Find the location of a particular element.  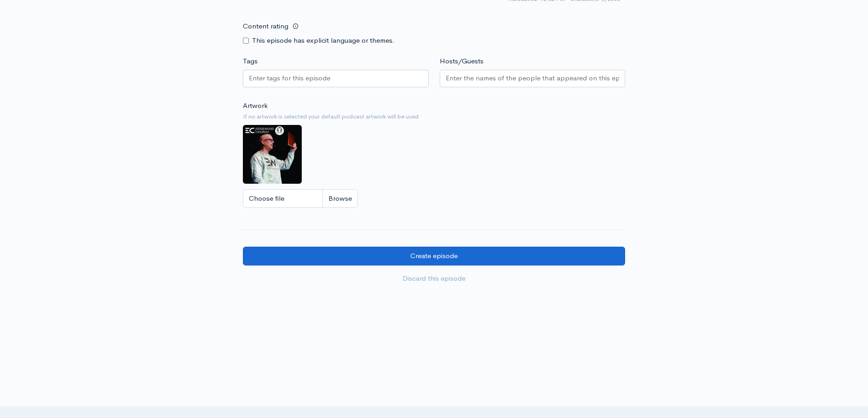

label: Artwork is located at coordinates (256, 106).